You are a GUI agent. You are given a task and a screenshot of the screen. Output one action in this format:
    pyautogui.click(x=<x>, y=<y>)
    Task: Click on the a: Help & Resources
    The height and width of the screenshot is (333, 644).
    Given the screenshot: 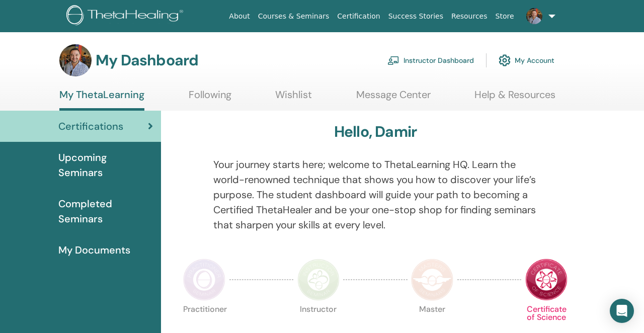 What is the action you would take?
    pyautogui.click(x=515, y=98)
    